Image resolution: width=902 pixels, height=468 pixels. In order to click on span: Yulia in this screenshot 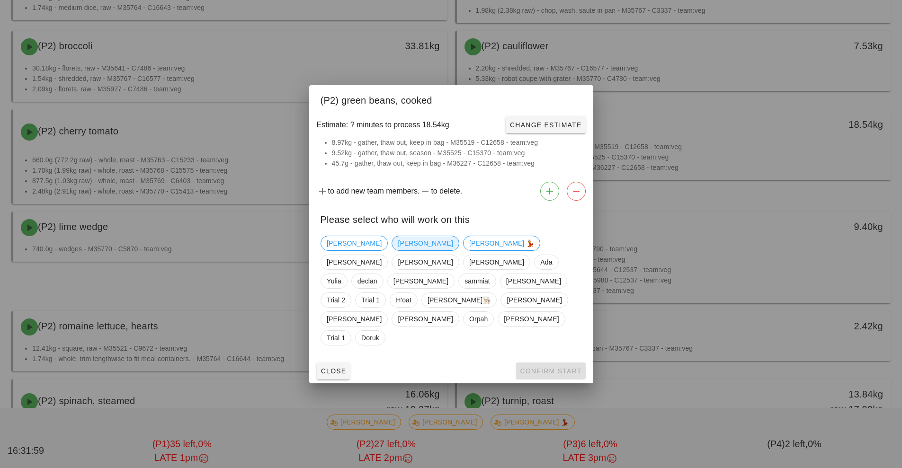, I will do `click(334, 281)`.